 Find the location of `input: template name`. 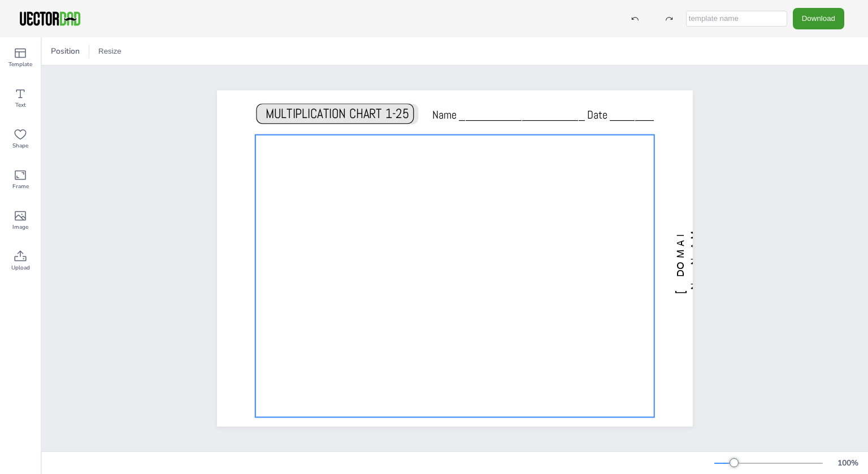

input: template name is located at coordinates (736, 19).